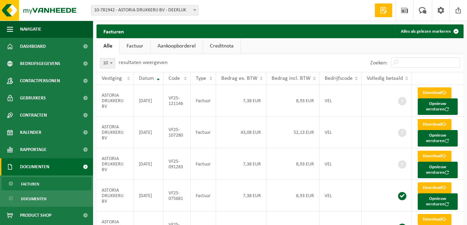 This screenshot has width=467, height=225. Describe the element at coordinates (385, 79) in the screenshot. I see `span: Volledig betaald` at that location.